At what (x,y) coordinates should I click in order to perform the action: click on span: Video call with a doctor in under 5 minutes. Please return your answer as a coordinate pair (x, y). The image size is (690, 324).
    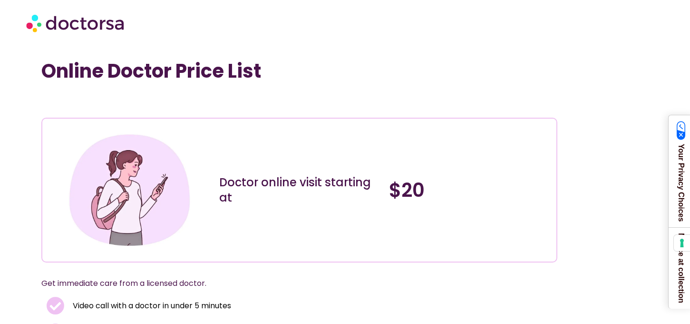
    Looking at the image, I should click on (151, 305).